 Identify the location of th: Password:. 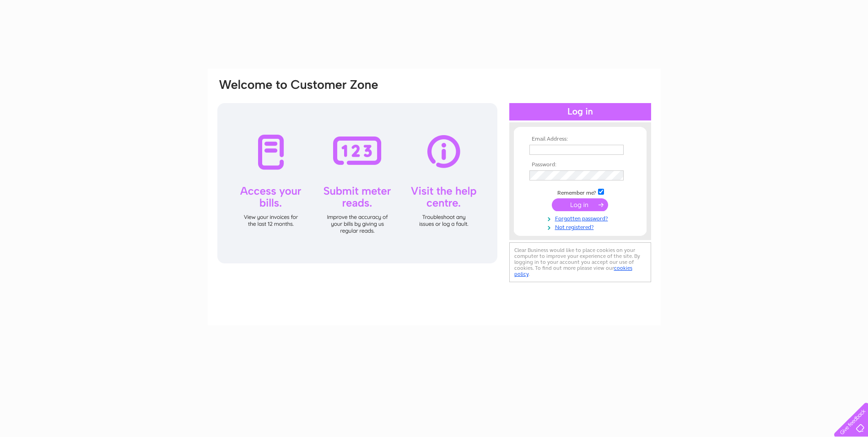
(580, 164).